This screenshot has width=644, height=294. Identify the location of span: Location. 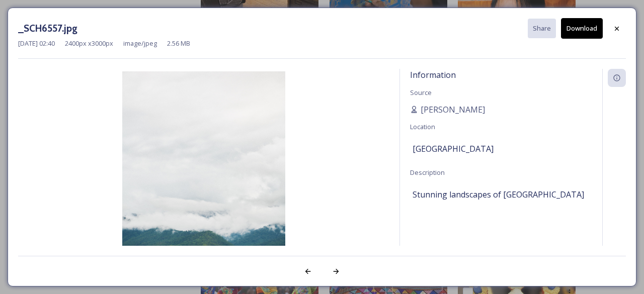
(423, 127).